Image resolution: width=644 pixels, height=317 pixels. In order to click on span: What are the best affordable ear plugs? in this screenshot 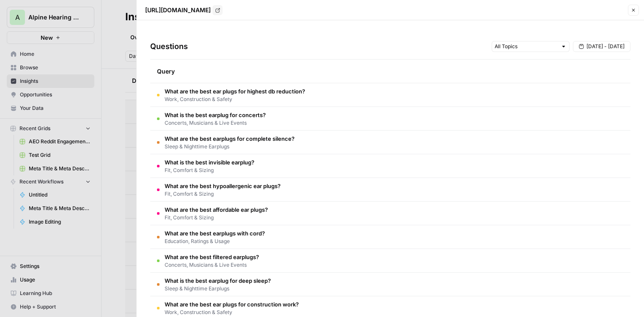, I will do `click(216, 210)`.